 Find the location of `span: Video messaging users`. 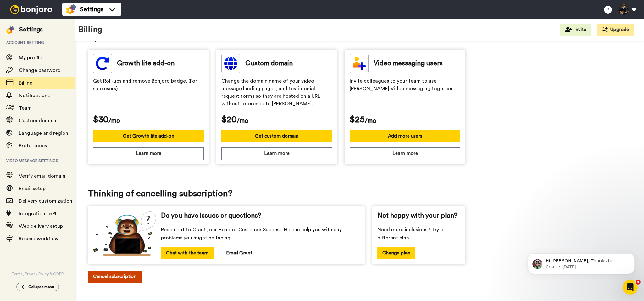

span: Video messaging users is located at coordinates (408, 63).